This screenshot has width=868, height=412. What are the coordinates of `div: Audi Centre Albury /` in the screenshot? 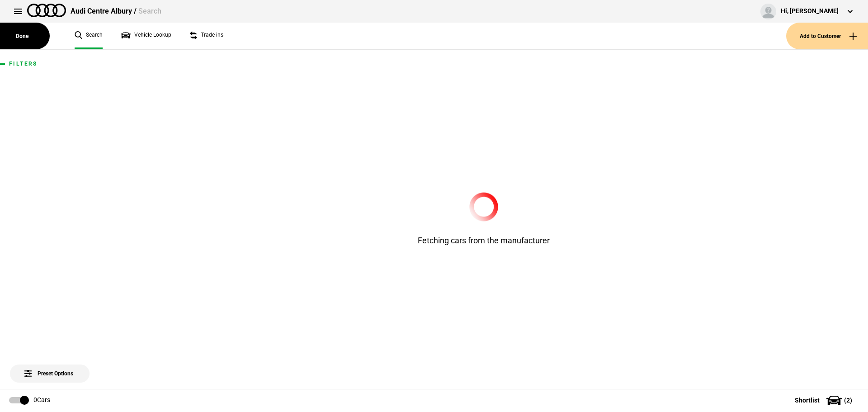 It's located at (116, 12).